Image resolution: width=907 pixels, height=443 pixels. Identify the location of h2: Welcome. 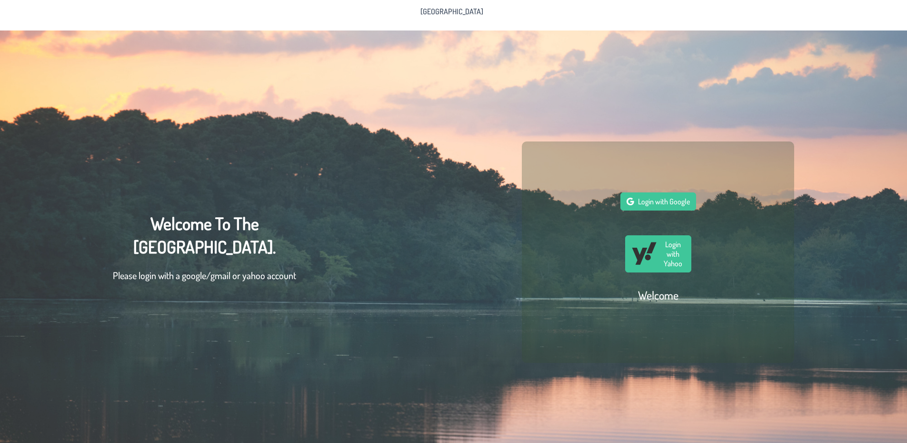
(658, 295).